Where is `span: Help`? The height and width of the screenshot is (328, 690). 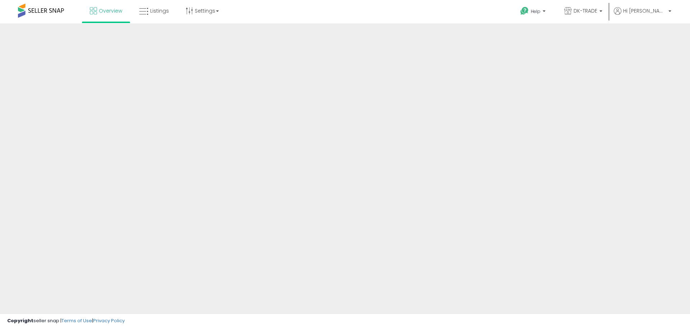
span: Help is located at coordinates (536, 11).